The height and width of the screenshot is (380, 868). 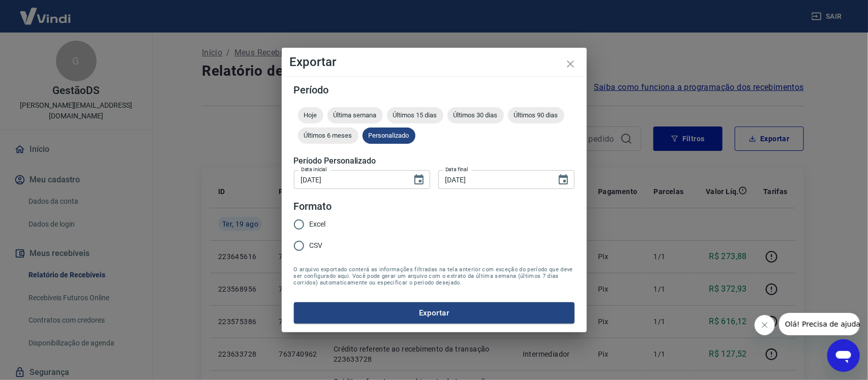 I want to click on div: Últimos 30 dias, so click(x=475, y=116).